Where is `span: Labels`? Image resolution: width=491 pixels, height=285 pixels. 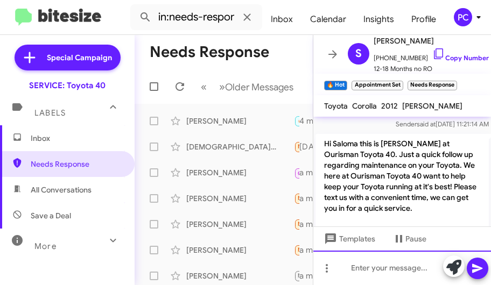
span: Labels is located at coordinates (50, 113).